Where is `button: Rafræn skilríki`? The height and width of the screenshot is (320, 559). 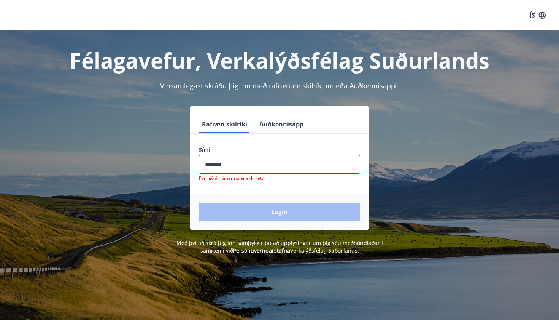
button: Rafræn skilríki is located at coordinates (224, 124).